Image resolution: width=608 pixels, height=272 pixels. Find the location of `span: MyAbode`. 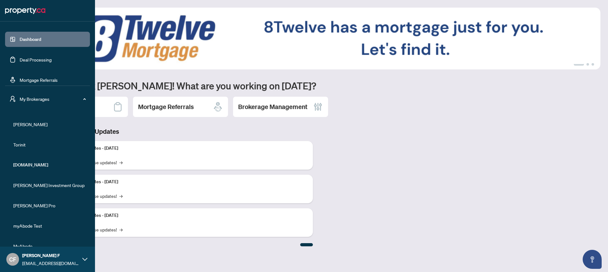

span: MyAbode is located at coordinates (49, 246).